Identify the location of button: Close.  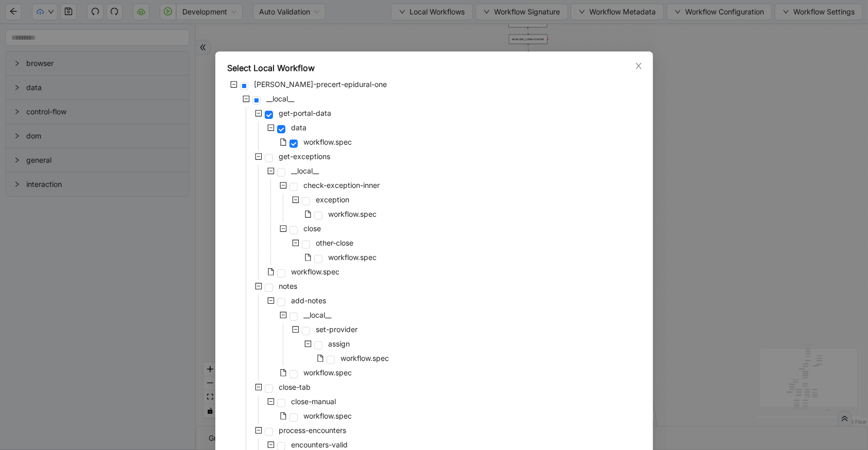
(639, 66).